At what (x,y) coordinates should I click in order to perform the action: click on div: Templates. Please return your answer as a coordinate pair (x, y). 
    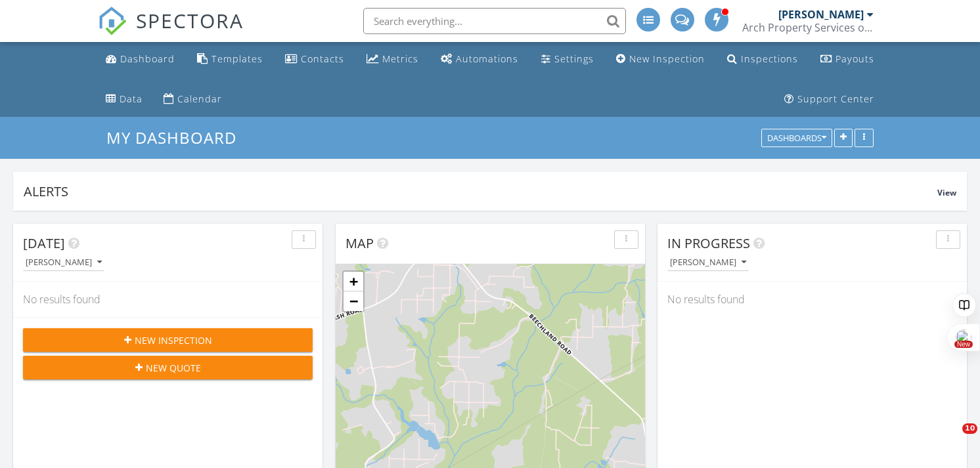
    Looking at the image, I should click on (237, 58).